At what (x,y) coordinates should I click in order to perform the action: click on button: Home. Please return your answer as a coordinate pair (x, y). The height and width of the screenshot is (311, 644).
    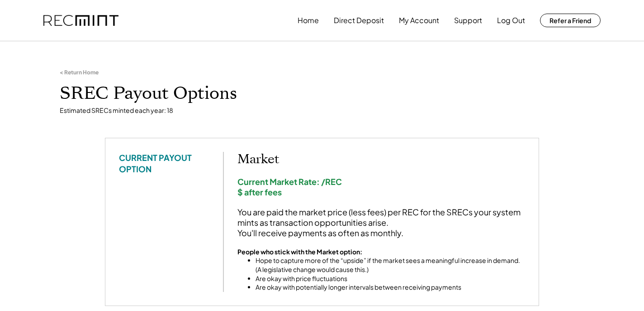
    Looking at the image, I should click on (308, 20).